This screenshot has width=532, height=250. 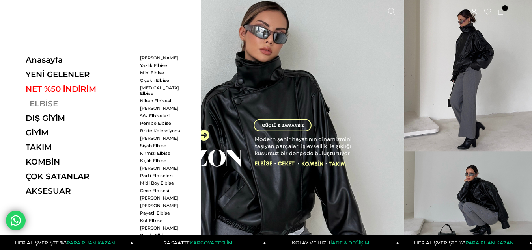 What do you see at coordinates (199, 243) in the screenshot?
I see `a: 24 SAATTEKARGOYA TESLİM` at bounding box center [199, 243].